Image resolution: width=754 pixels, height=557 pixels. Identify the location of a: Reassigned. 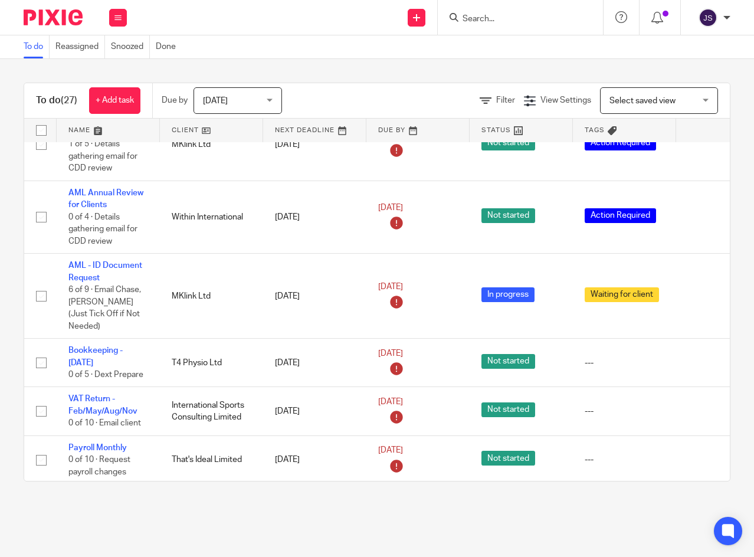
(80, 47).